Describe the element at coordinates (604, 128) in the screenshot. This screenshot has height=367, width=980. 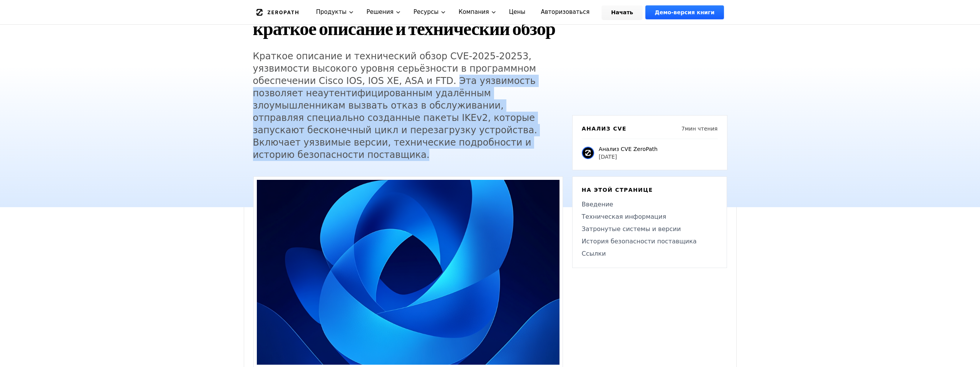
I see `font: Анализ CVE` at that location.